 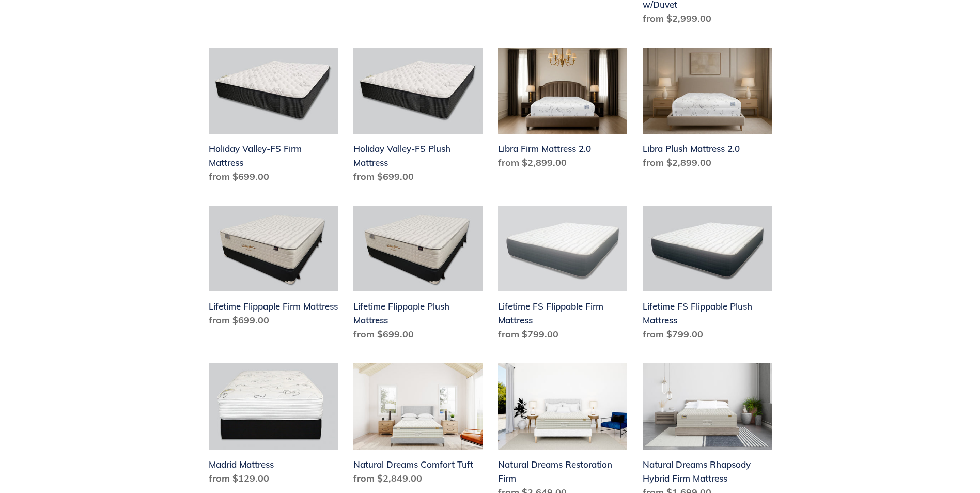 I want to click on a: Lifetime Flippaple Plush Mattress, so click(x=418, y=275).